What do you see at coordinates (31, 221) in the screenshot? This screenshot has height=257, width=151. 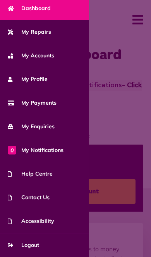 I see `span: Accessibility` at bounding box center [31, 221].